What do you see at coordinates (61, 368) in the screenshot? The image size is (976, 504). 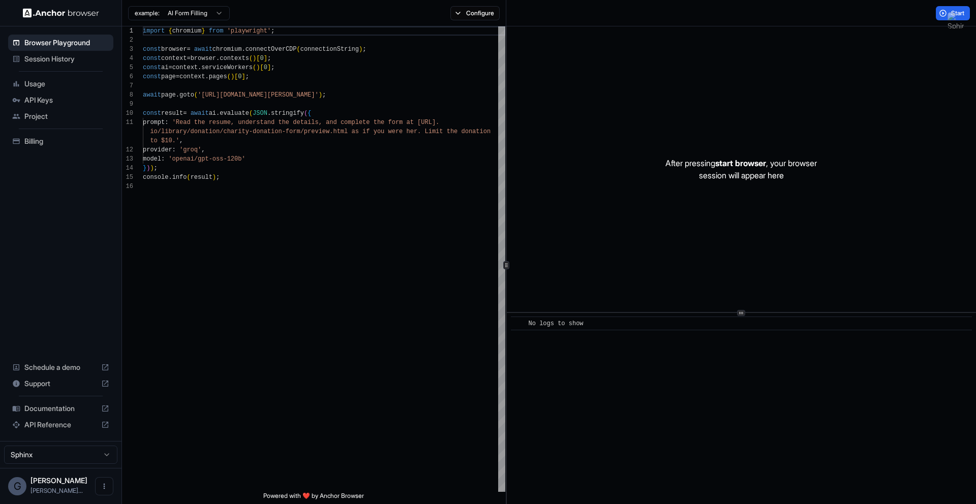 I see `div: Schedule a demo` at bounding box center [61, 368].